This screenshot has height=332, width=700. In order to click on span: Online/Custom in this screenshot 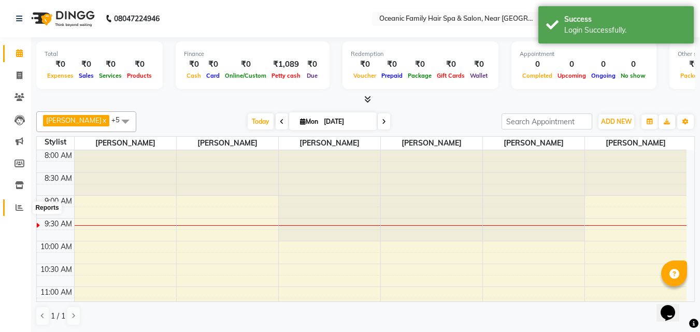, I will do `click(246, 76)`.